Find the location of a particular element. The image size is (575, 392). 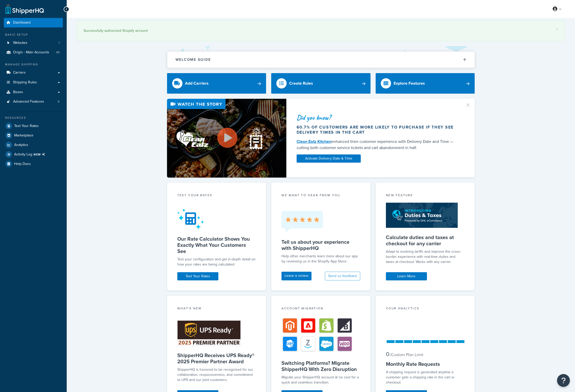

a: Explore Features is located at coordinates (425, 83).